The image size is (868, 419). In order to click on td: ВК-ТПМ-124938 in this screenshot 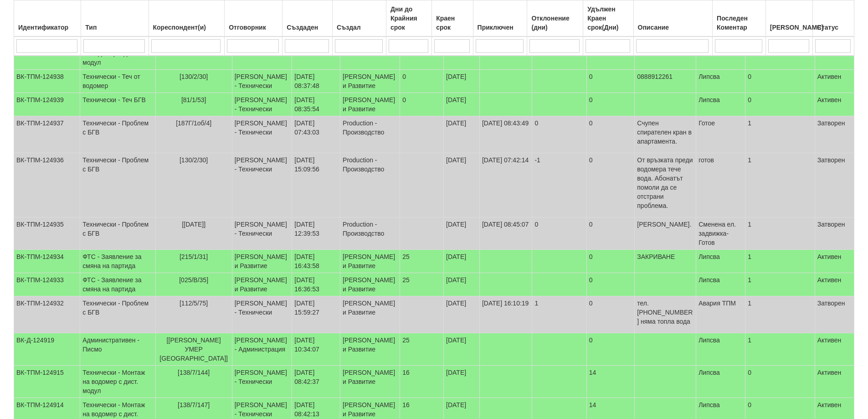, I will do `click(47, 81)`.